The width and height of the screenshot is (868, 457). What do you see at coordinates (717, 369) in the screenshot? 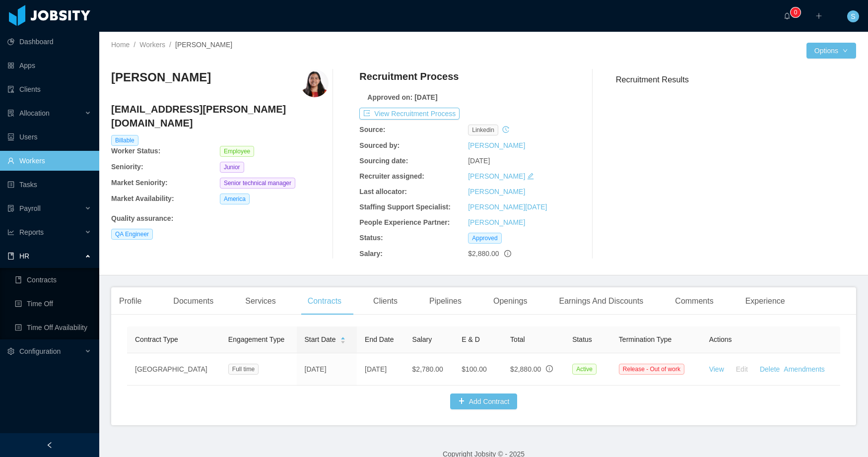
I see `a: View` at bounding box center [717, 369].